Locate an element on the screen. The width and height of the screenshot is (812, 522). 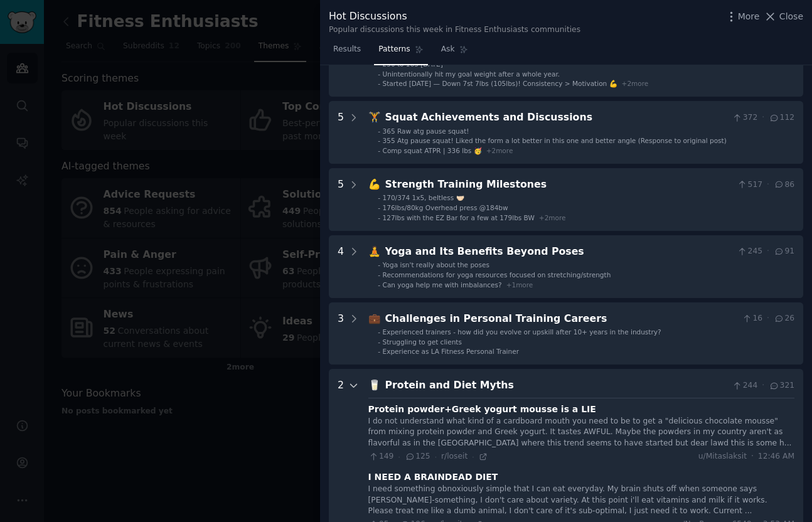
a: Patterns is located at coordinates (400, 52).